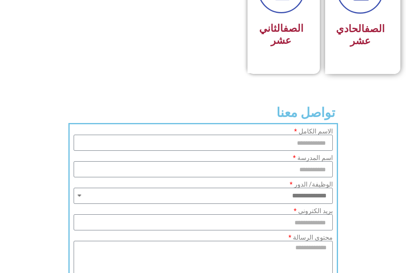 The image size is (406, 273). What do you see at coordinates (281, 35) in the screenshot?
I see `h3: الثاني عشر` at bounding box center [281, 35].